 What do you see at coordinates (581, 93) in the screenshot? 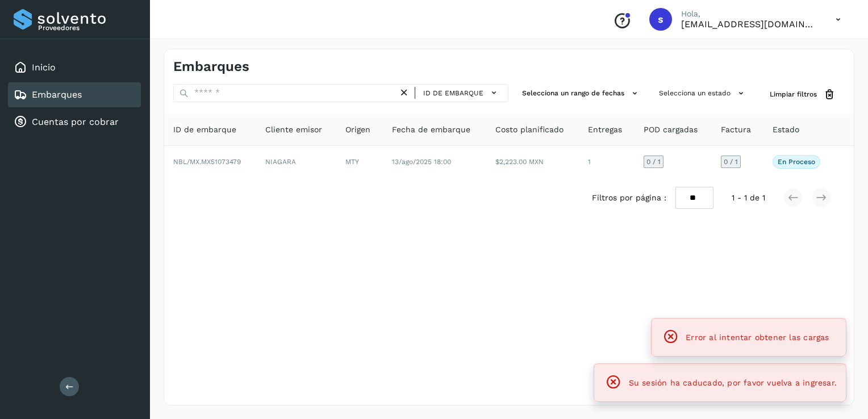
I see `button: Selecciona un rango de fechas` at bounding box center [581, 93].